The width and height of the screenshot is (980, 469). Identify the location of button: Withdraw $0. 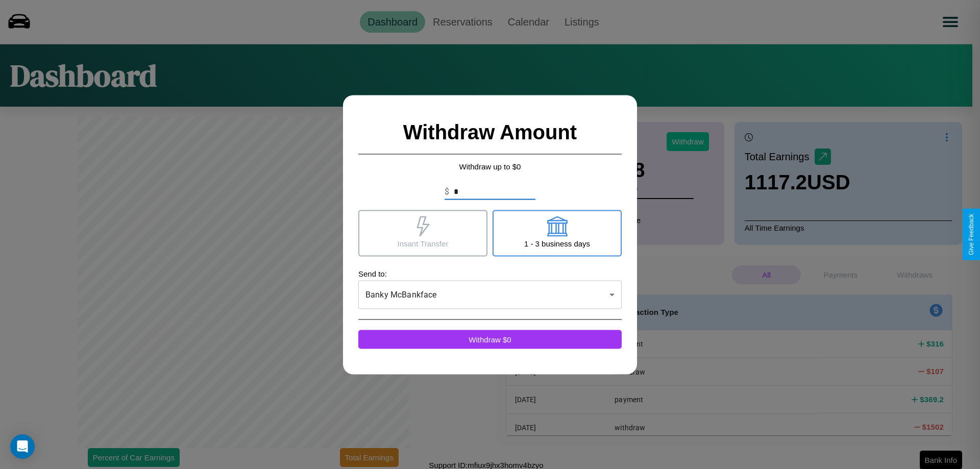
(490, 339).